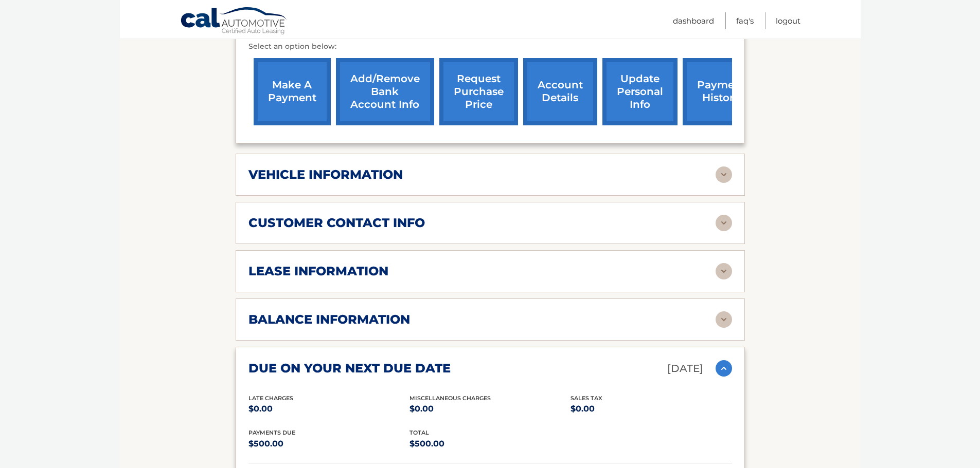  I want to click on span: Miscellaneous Charges, so click(450, 398).